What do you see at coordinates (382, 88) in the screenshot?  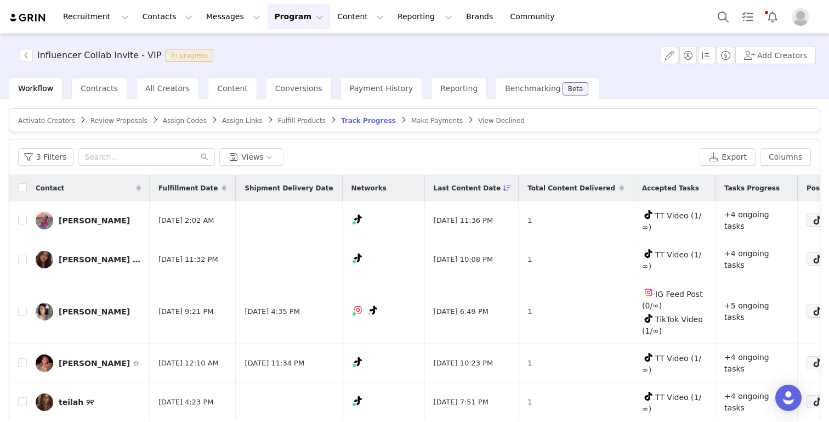 I see `span: Payment History` at bounding box center [382, 88].